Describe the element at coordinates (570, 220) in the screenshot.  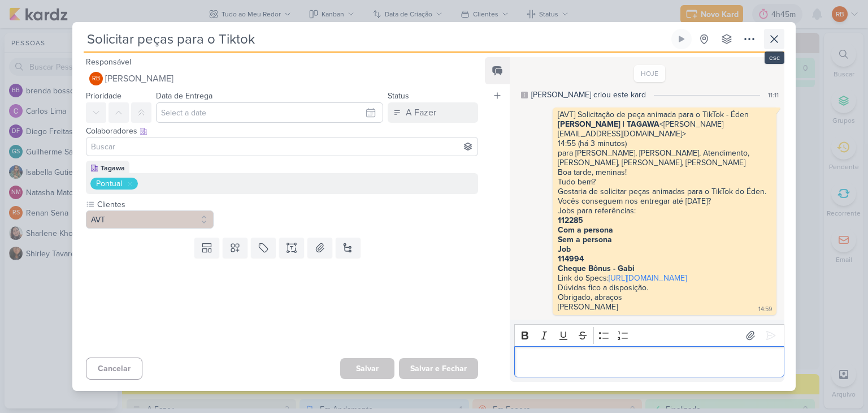
I see `strong: 112285` at that location.